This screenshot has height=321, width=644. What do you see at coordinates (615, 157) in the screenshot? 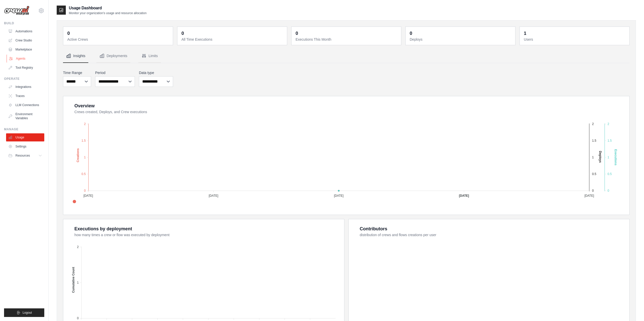
I see `text: Executions` at bounding box center [615, 157].